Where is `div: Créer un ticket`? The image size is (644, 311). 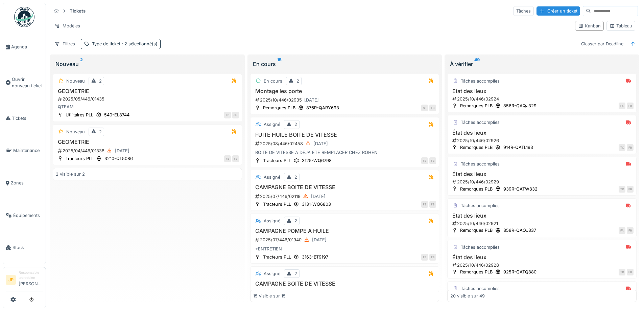 div: Créer un ticket is located at coordinates (558, 11).